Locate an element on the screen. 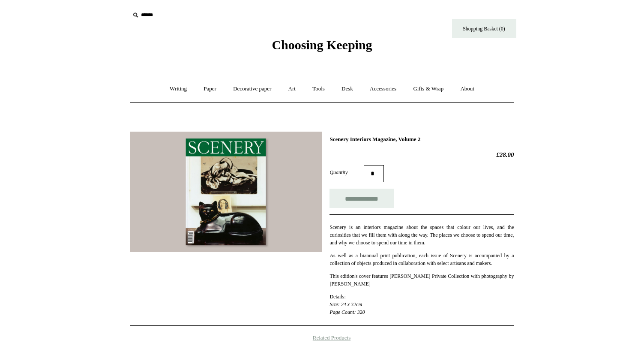 The image size is (644, 346). a: Art is located at coordinates (292, 89).